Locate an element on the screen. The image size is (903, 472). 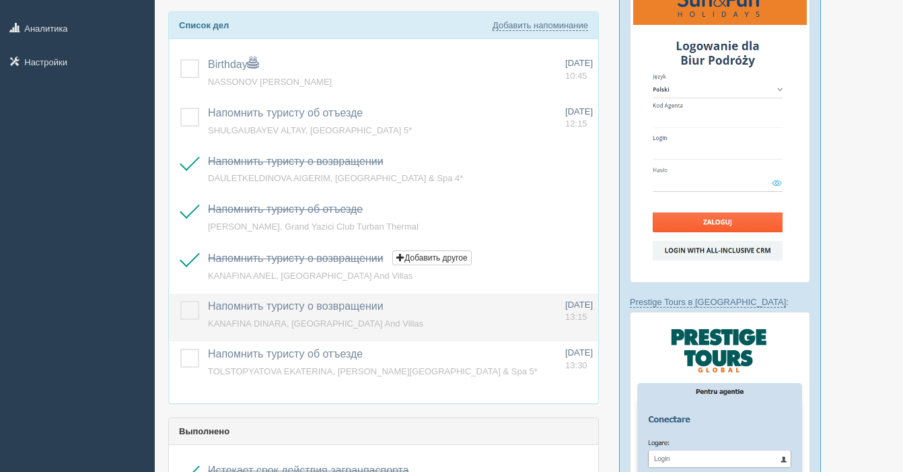
span: 12:15 is located at coordinates (576, 123).